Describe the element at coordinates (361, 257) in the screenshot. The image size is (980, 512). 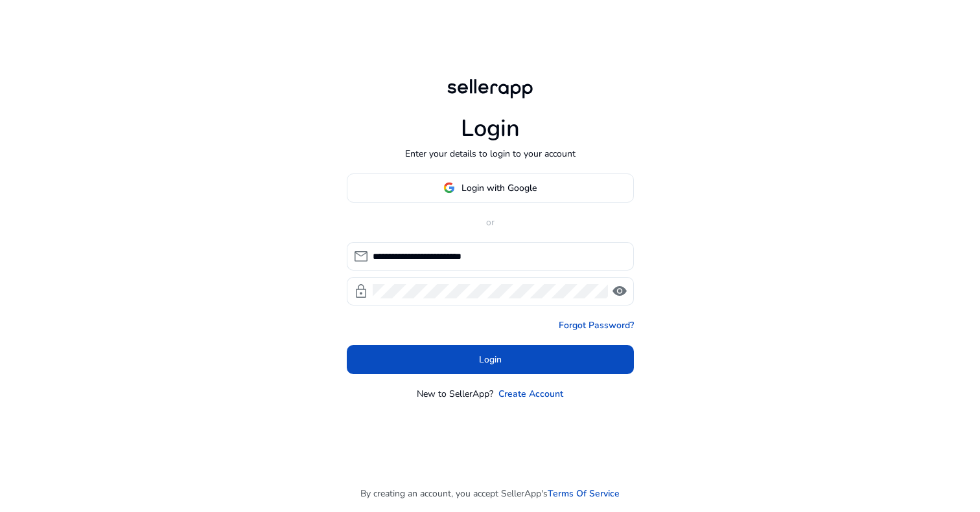
I see `span: mail` at that location.